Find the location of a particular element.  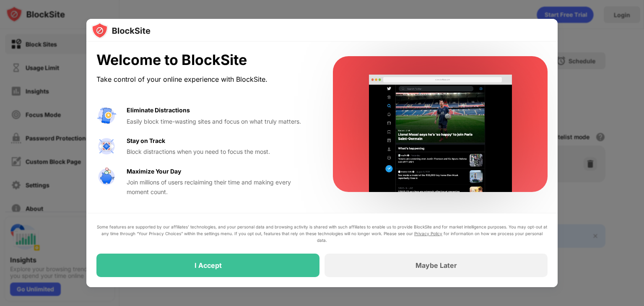

a: Privacy Policy is located at coordinates (428, 233).